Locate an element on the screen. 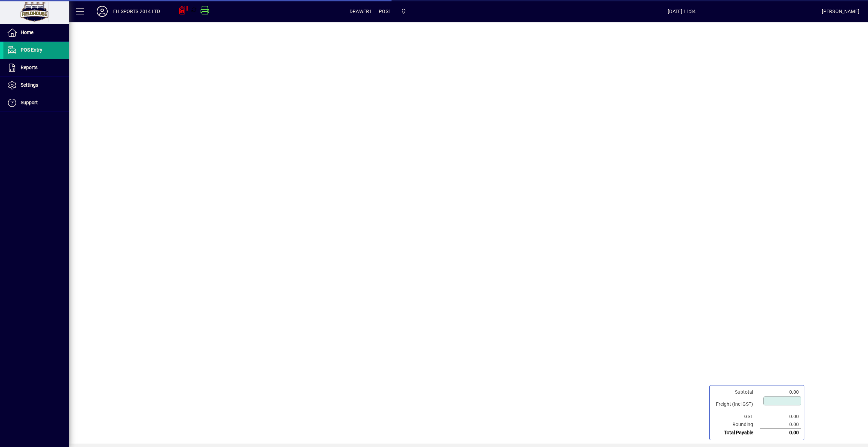 The height and width of the screenshot is (447, 868). td: Rounding is located at coordinates (736, 425).